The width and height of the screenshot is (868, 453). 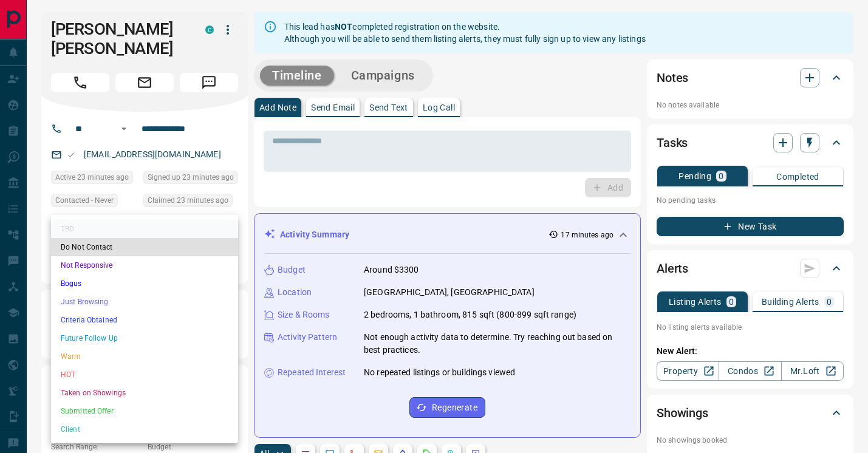 I want to click on li: Client, so click(x=144, y=429).